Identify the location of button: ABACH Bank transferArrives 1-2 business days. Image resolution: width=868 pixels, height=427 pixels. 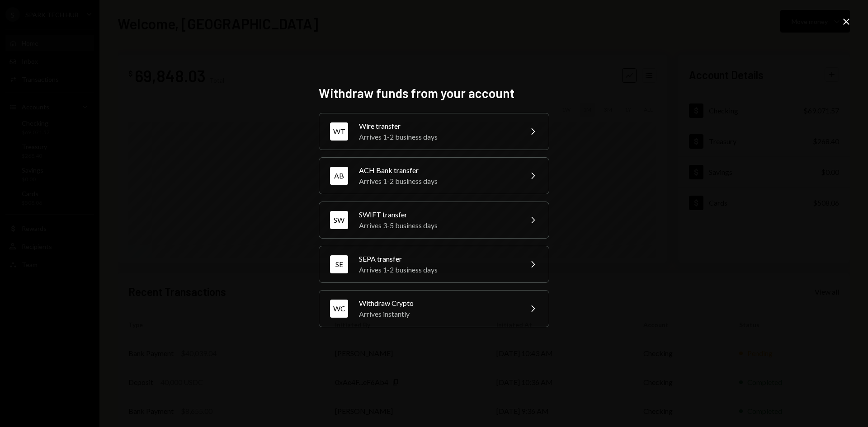
(434, 176).